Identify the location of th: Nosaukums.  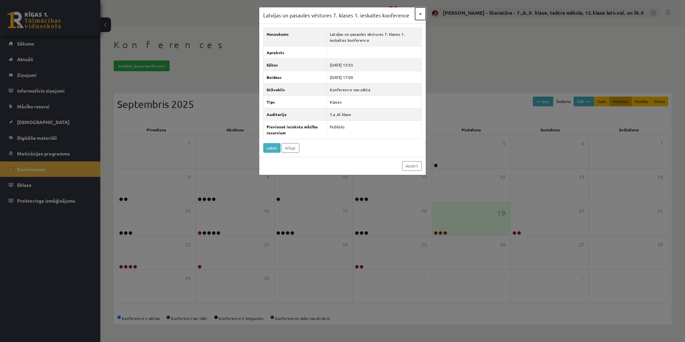
(295, 37).